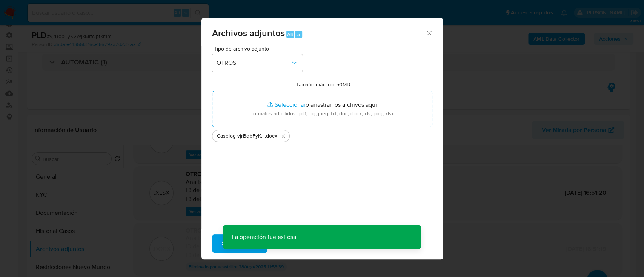 The width and height of the screenshot is (644, 277). I want to click on span: OTROS, so click(254, 63).